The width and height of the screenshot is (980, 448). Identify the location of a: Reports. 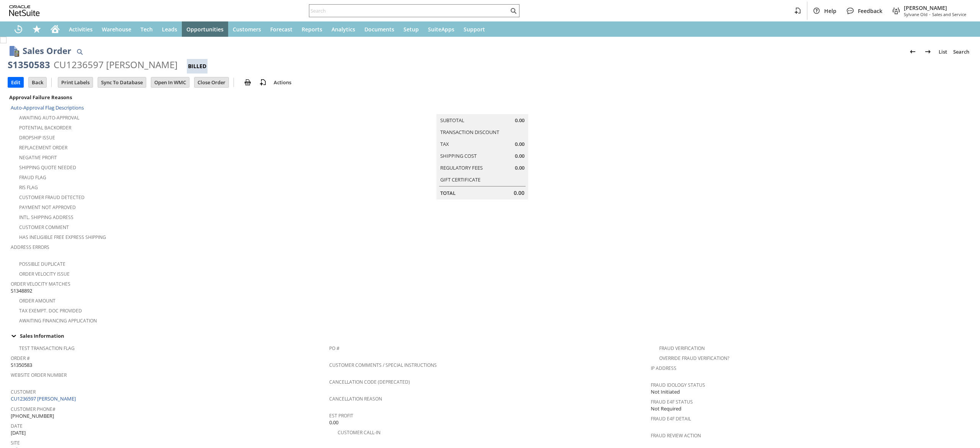
(312, 29).